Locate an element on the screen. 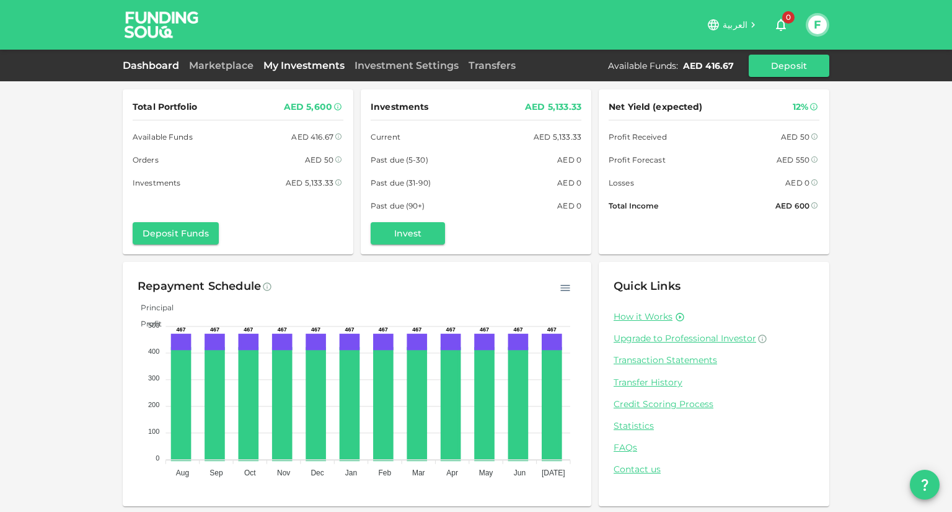 The image size is (952, 512). a: Contact us is located at coordinates (714, 469).